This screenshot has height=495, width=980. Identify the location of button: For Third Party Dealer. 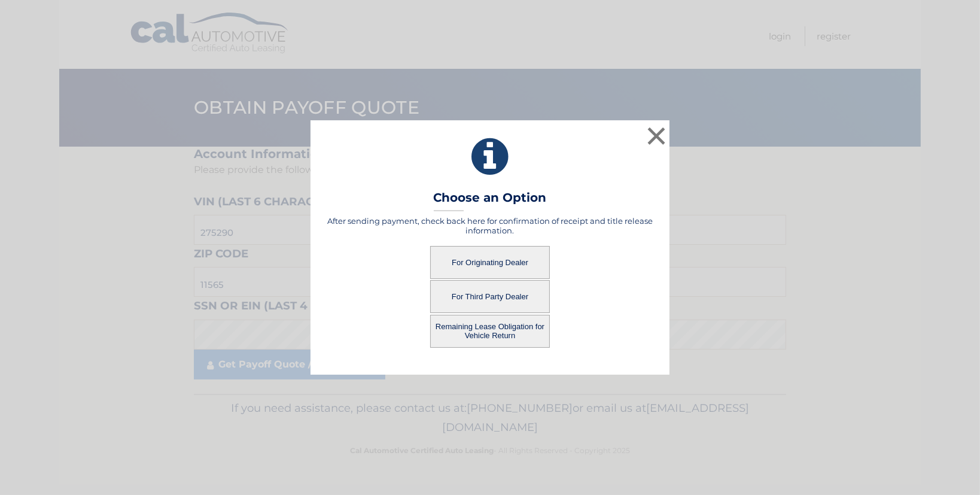
(490, 296).